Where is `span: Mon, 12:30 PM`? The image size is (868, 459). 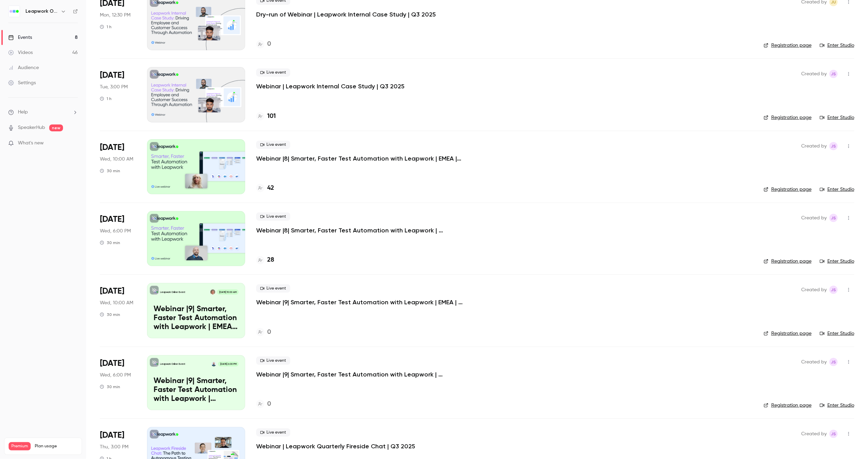 span: Mon, 12:30 PM is located at coordinates (115, 15).